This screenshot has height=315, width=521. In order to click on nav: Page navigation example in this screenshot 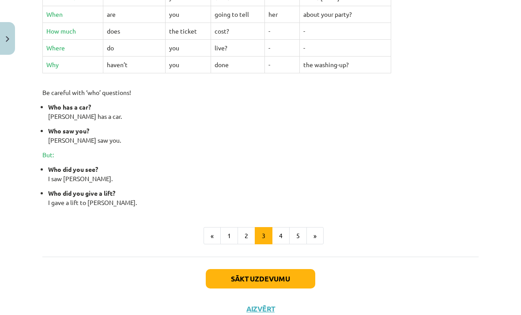, I will do `click(261, 236)`.